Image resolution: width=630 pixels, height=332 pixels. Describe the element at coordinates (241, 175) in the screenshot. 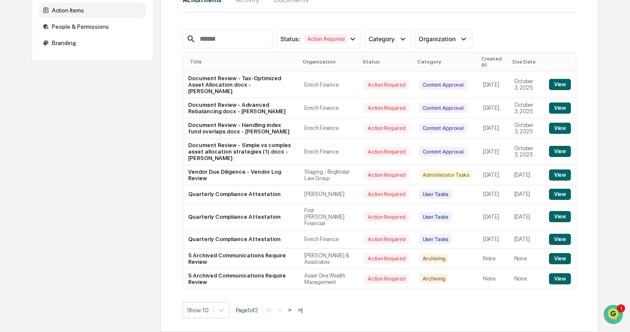

I see `td: Vendor Due Diligence - Vendor Log Review` at that location.